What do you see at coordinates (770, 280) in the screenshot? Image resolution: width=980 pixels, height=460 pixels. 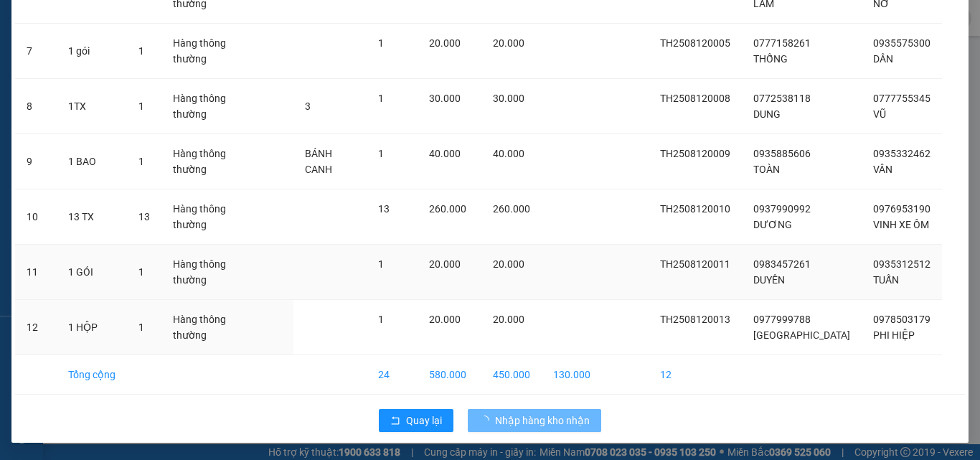 I see `span: DUYÊN` at bounding box center [770, 280].